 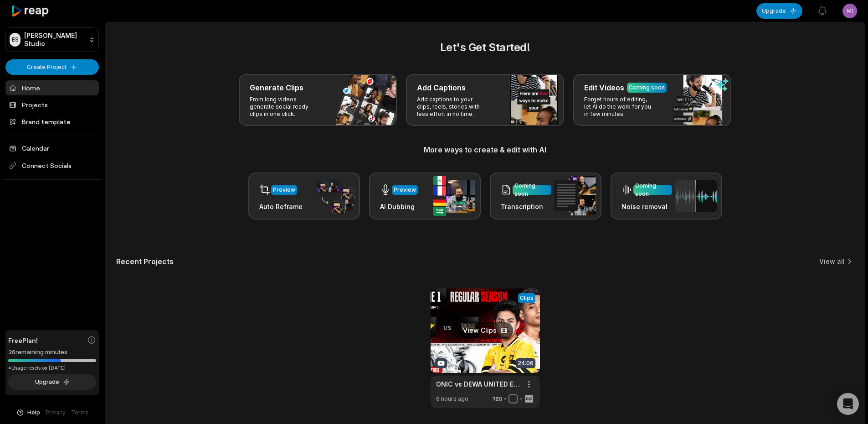 What do you see at coordinates (52, 105) in the screenshot?
I see `a: Projects` at bounding box center [52, 105].